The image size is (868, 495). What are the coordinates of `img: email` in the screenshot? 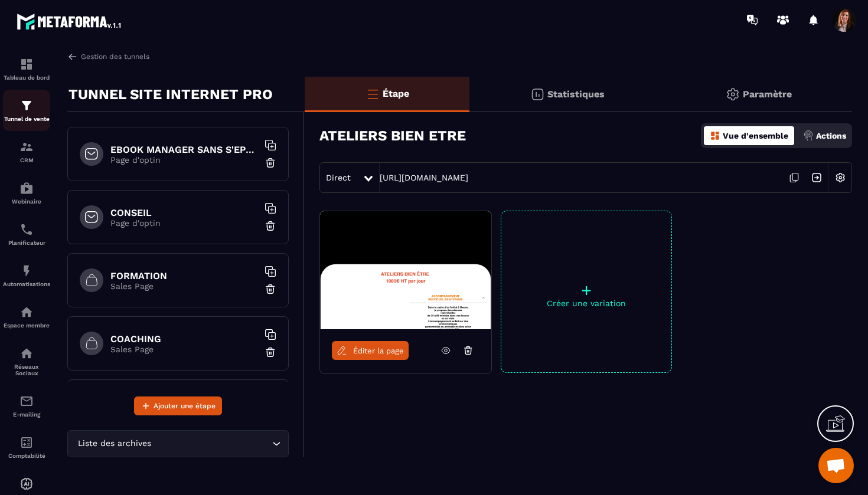 It's located at (27, 401).